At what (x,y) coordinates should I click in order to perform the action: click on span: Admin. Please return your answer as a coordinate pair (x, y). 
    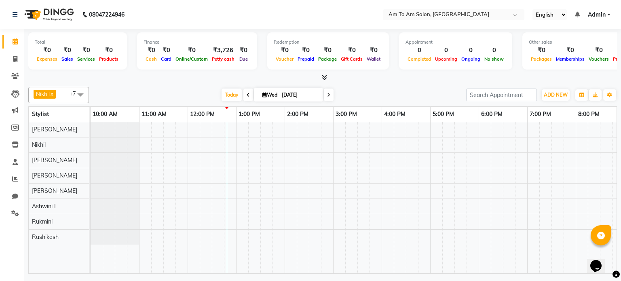
    Looking at the image, I should click on (597, 15).